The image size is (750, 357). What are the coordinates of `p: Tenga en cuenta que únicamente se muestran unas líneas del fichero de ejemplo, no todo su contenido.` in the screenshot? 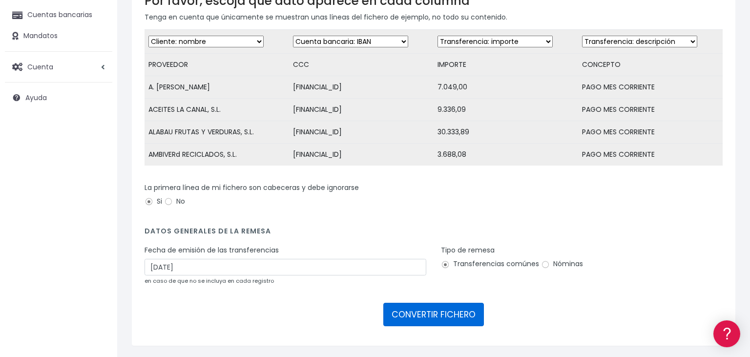 It's located at (433, 17).